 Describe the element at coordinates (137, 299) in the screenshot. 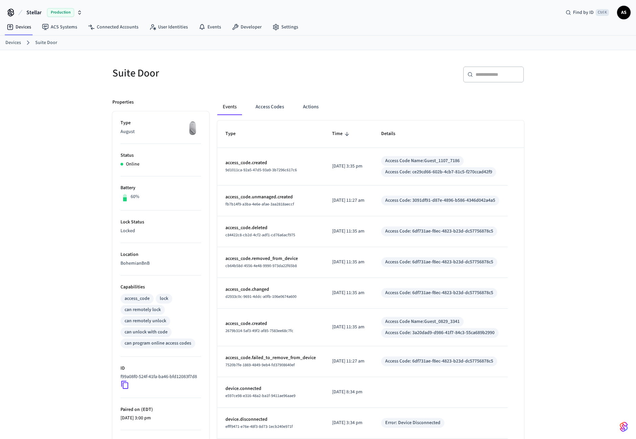

I see `div: access_code` at that location.